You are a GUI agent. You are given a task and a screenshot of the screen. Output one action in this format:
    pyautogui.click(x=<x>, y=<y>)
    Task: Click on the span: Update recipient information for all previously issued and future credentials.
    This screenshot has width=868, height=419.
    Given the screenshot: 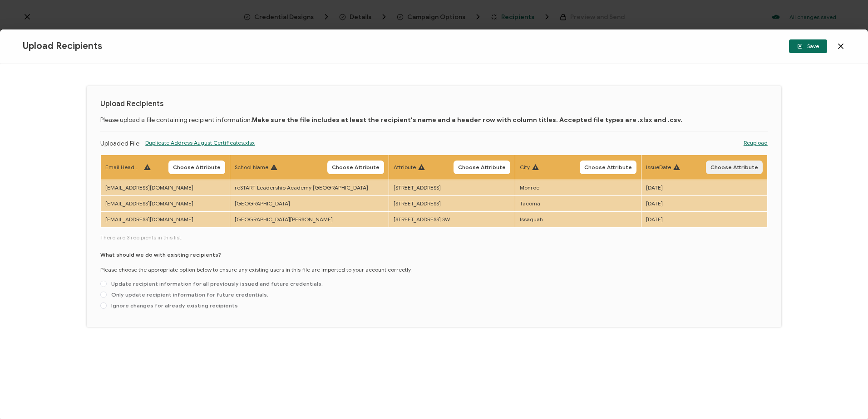 What is the action you would take?
    pyautogui.click(x=215, y=284)
    